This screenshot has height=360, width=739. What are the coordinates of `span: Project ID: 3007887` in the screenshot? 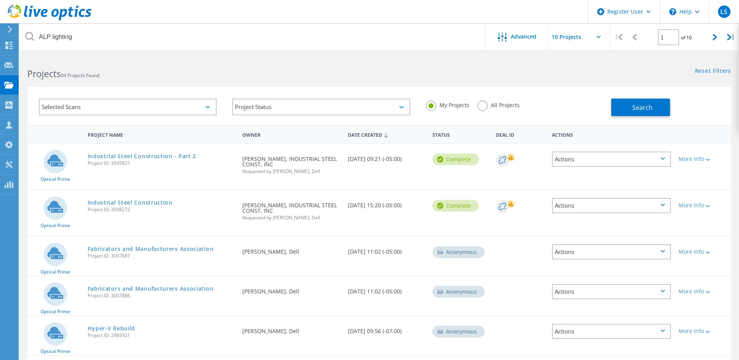 It's located at (161, 256).